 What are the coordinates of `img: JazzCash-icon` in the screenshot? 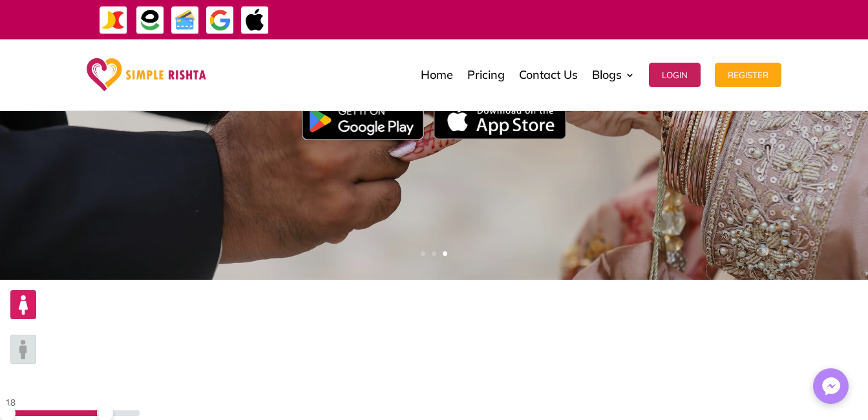 It's located at (113, 20).